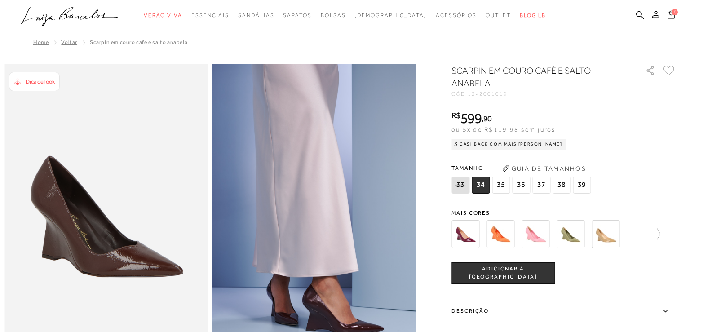  Describe the element at coordinates (487, 94) in the screenshot. I see `span: 1342001019` at that location.